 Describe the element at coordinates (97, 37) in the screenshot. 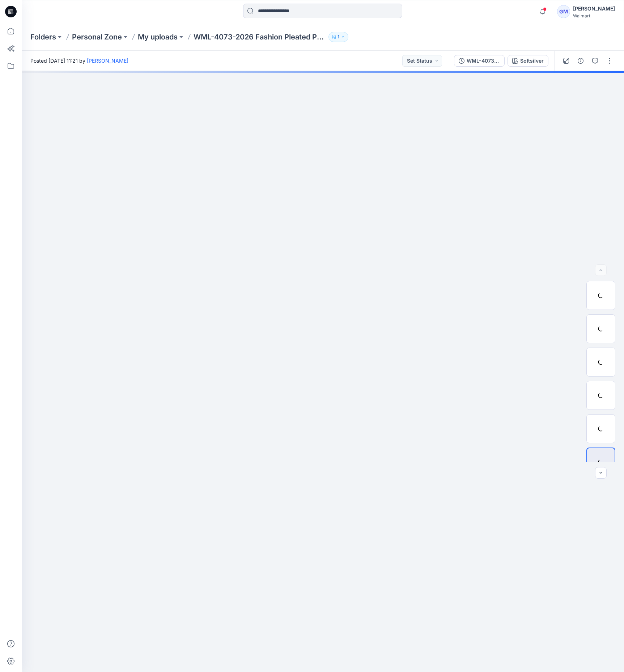

I see `p: Personal Zone` at that location.